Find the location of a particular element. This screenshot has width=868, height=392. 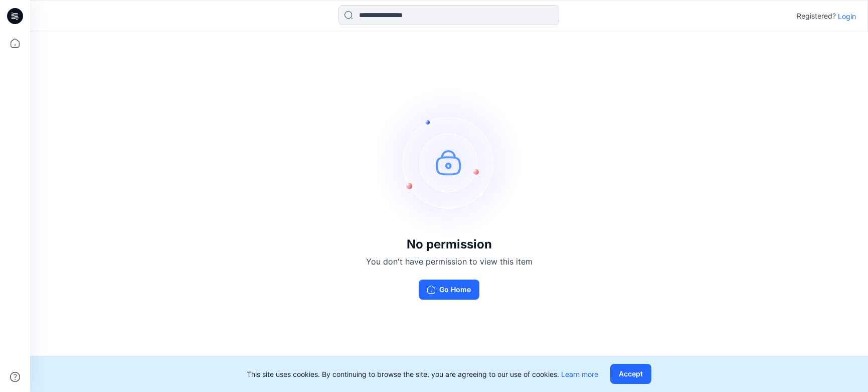

a: Learn more is located at coordinates (580, 374).